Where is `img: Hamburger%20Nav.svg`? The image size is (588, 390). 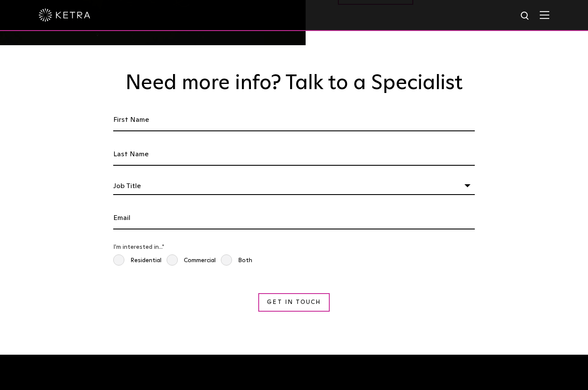 img: Hamburger%20Nav.svg is located at coordinates (544, 15).